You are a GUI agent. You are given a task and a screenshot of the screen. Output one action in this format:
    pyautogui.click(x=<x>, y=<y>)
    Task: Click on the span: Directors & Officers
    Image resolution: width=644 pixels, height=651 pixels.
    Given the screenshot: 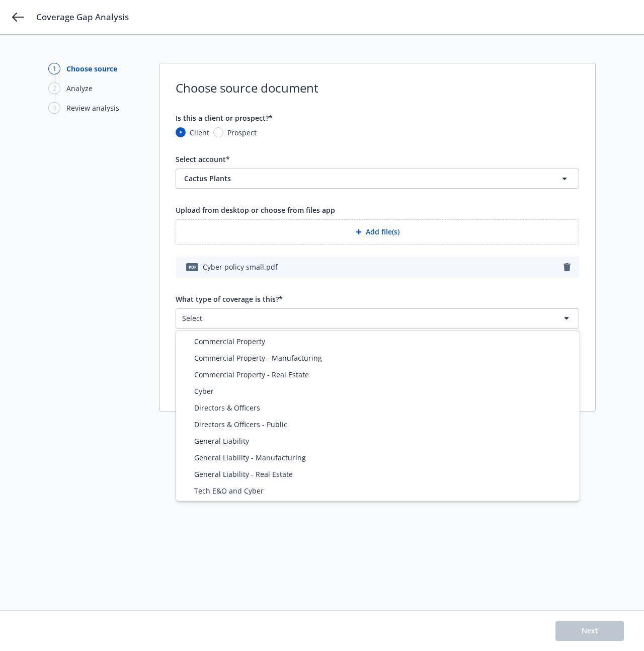 What is the action you would take?
    pyautogui.click(x=227, y=408)
    